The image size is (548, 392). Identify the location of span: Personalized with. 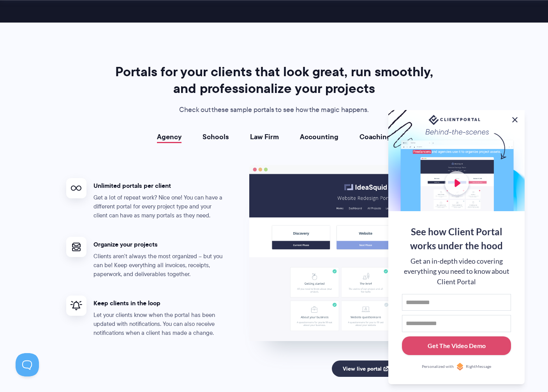
(437, 367).